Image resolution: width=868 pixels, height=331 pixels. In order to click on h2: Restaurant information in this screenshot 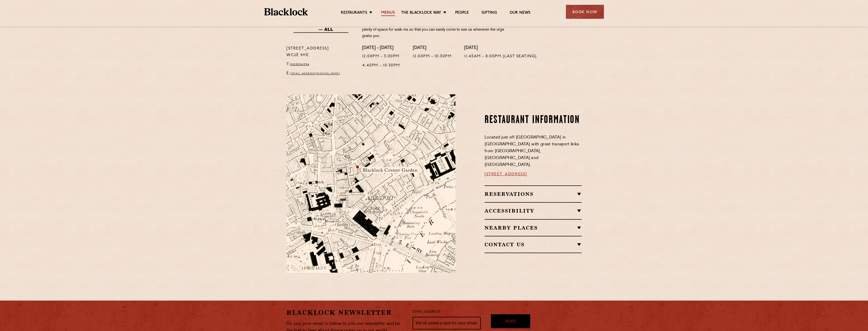, I will do `click(533, 120)`.